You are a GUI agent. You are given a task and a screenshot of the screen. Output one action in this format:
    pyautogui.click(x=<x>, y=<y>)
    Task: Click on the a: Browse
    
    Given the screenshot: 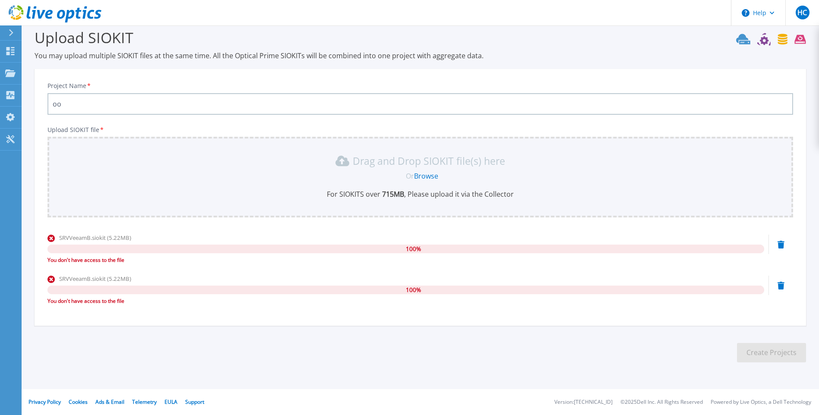 What is the action you would take?
    pyautogui.click(x=426, y=176)
    